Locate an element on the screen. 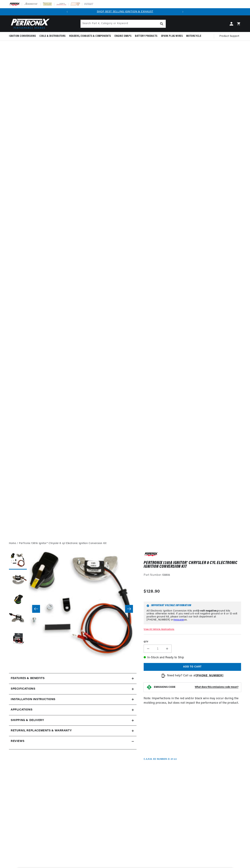 This screenshot has height=868, width=250. span: Applications is located at coordinates (21, 710).